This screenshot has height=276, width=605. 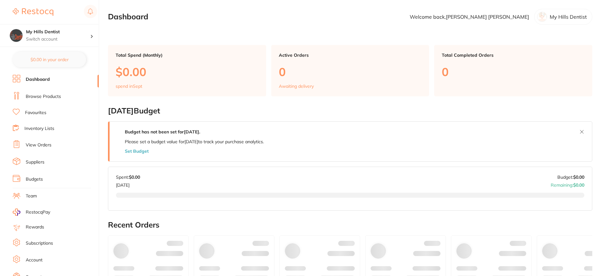 I want to click on a: Rewards, so click(x=35, y=228).